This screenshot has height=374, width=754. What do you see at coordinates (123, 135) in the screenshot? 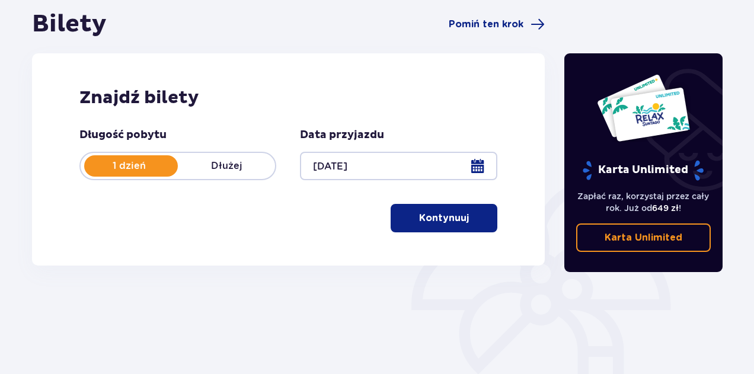
I see `p: Długość pobytu` at bounding box center [123, 135].